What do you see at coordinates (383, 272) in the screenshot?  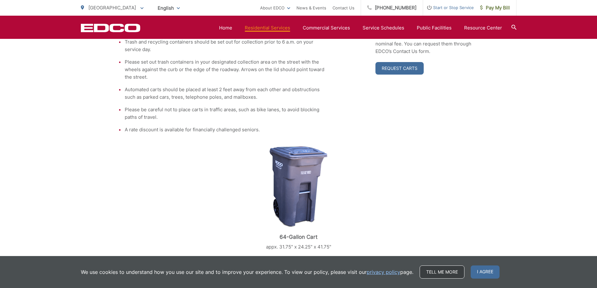 I see `a: privacy policy` at bounding box center [383, 272].